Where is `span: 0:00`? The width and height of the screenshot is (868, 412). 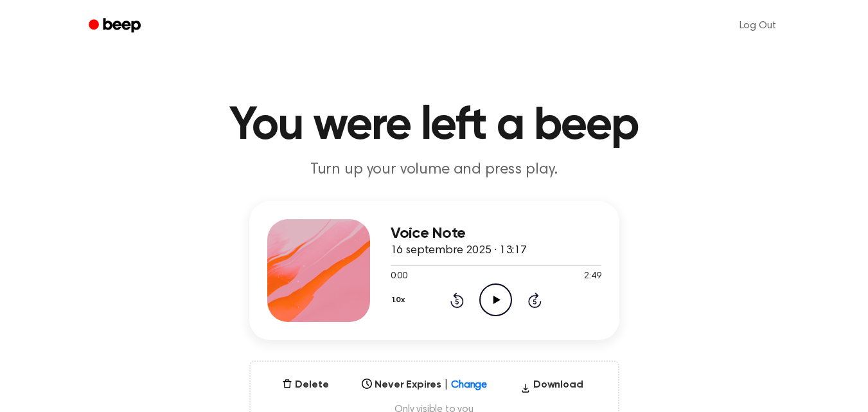 span: 0:00 is located at coordinates (399, 277).